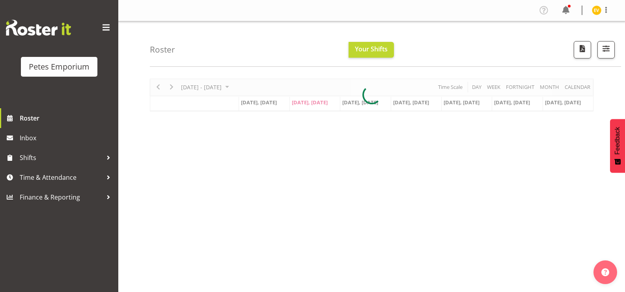  I want to click on span: Feedback, so click(618, 140).